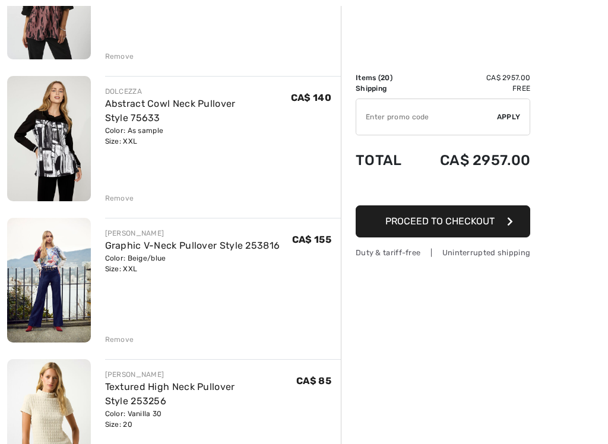 The width and height of the screenshot is (608, 444). Describe the element at coordinates (385, 88) in the screenshot. I see `td: Shipping` at that location.